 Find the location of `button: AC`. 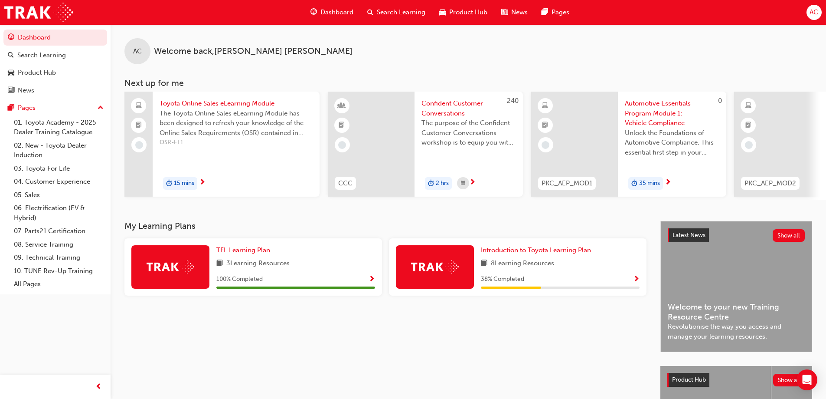

button: AC is located at coordinates (814, 12).